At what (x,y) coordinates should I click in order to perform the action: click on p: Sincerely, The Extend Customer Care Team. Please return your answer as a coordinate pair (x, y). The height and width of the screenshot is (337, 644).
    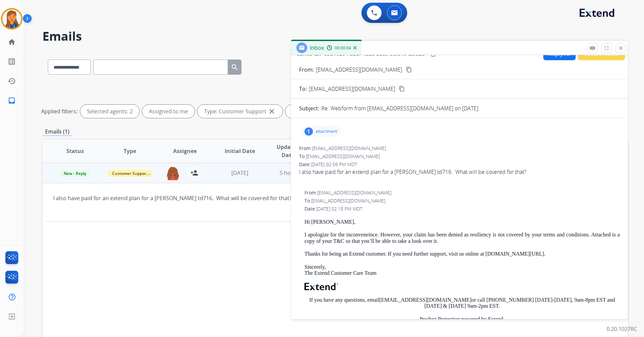
    Looking at the image, I should click on (462, 270).